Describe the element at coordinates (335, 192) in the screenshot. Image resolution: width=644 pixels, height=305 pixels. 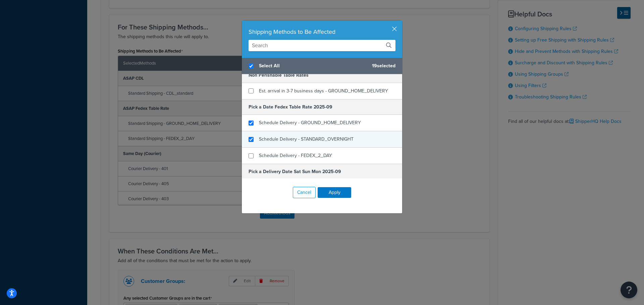
I see `button: Apply` at that location.